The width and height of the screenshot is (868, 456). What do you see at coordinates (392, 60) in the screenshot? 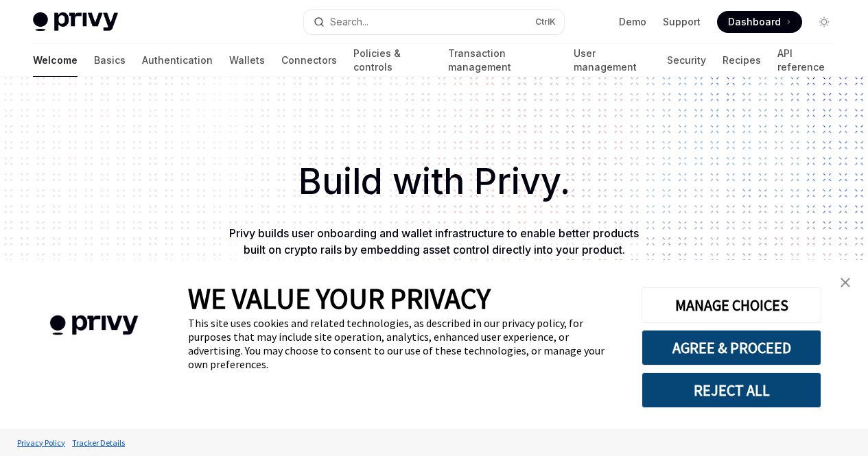
I see `a: Policies & controls` at bounding box center [392, 60].